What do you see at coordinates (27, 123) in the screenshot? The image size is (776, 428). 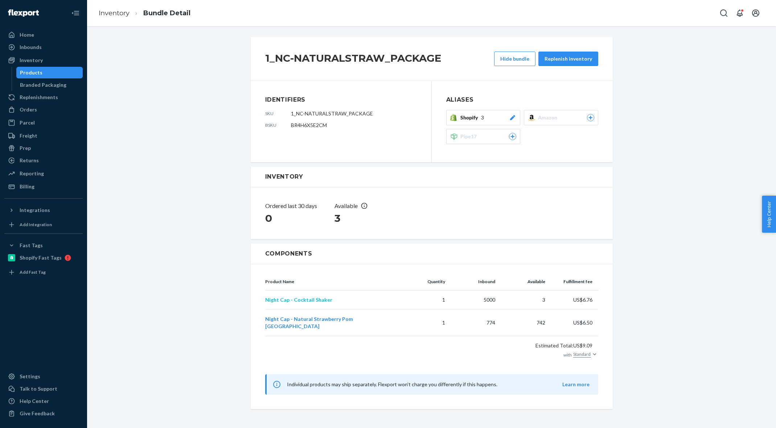 I see `div: Parcel` at bounding box center [27, 123].